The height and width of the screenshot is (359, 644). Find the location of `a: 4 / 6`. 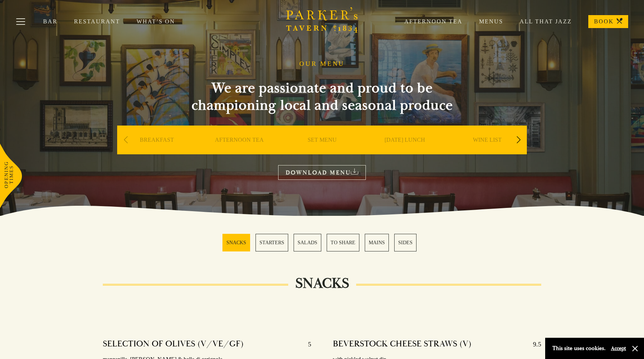

a: 4 / 6 is located at coordinates (343, 243).